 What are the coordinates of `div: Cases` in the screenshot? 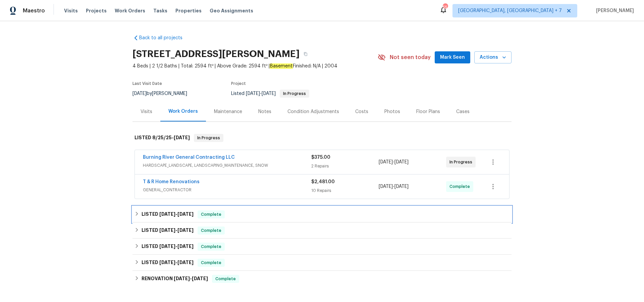 It's located at (462, 111).